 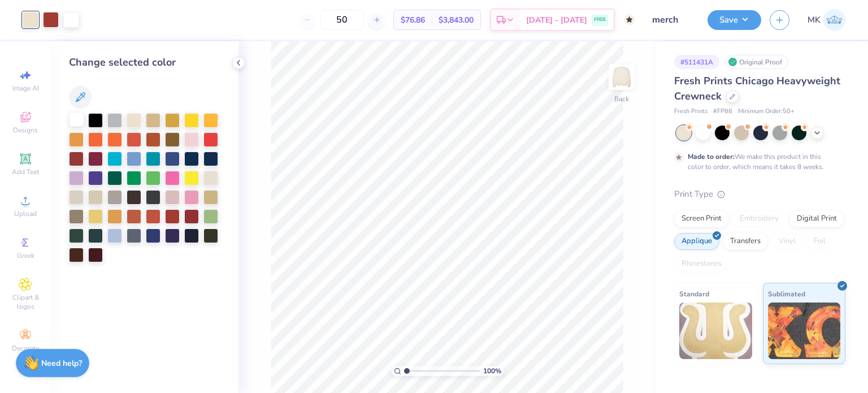 What do you see at coordinates (600, 20) in the screenshot?
I see `span: FREE` at bounding box center [600, 20].